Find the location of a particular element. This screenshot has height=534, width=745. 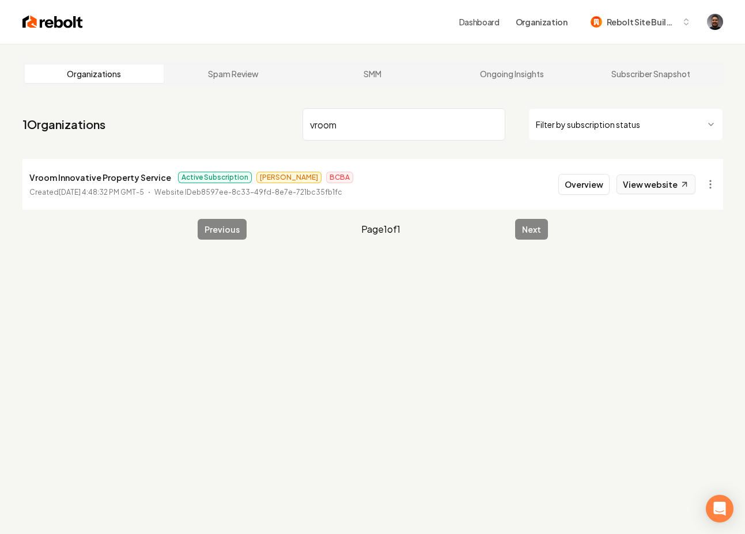

input: Search by name or ID is located at coordinates (404, 125).